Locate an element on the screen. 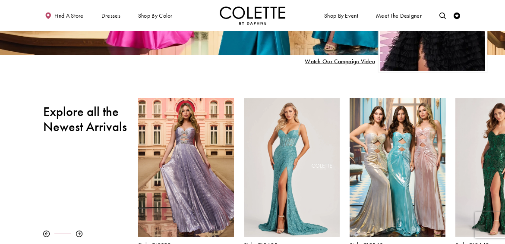 This screenshot has width=505, height=244. span: Shop By Event is located at coordinates (341, 16).